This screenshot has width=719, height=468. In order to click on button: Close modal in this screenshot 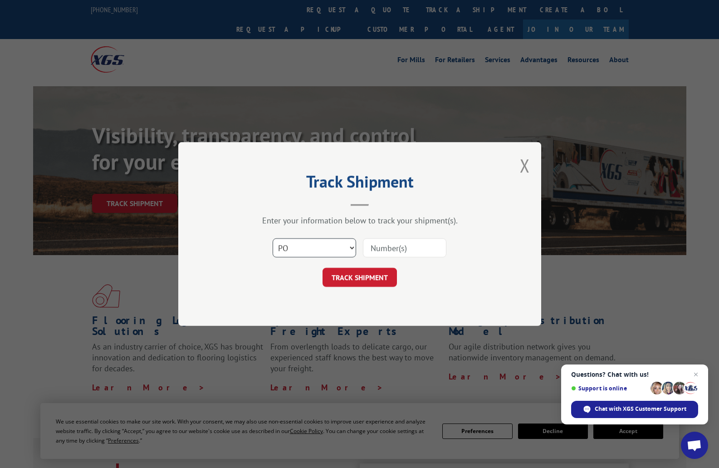, I will do `click(525, 165)`.